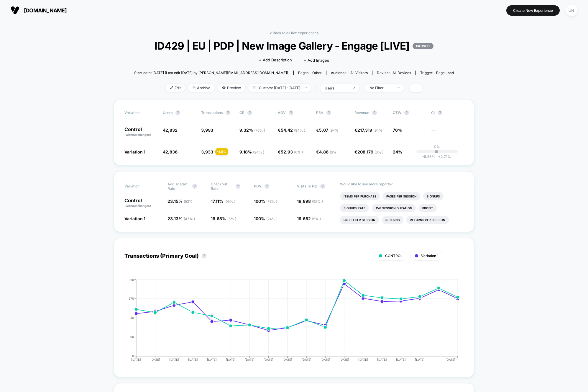  Describe the element at coordinates (447, 113) in the screenshot. I see `span: CI` at that location.